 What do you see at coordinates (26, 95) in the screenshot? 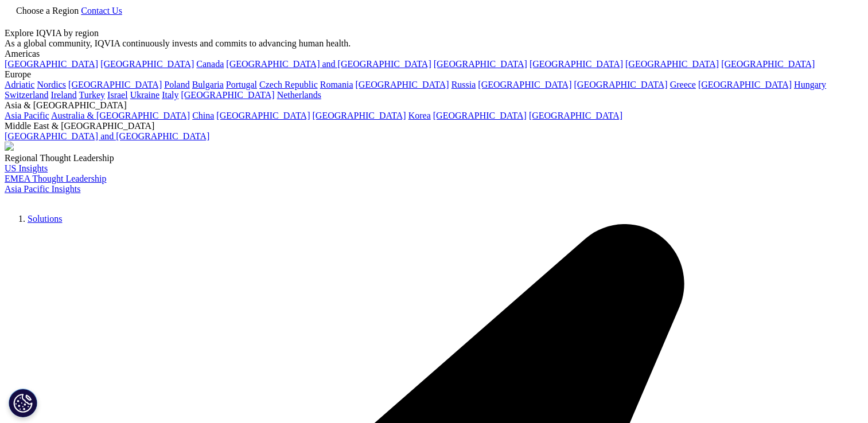
I see `a: Switzerland` at bounding box center [26, 95].